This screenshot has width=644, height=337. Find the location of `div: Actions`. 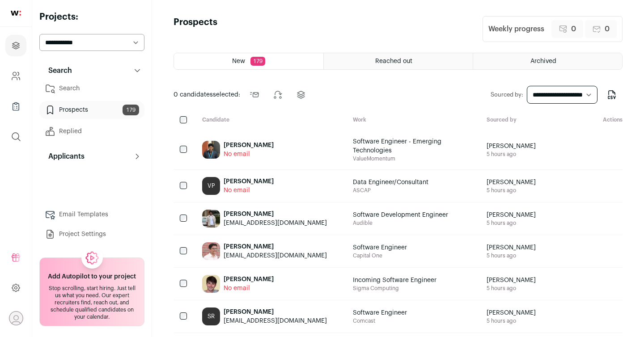

div: Actions is located at coordinates (588, 120).